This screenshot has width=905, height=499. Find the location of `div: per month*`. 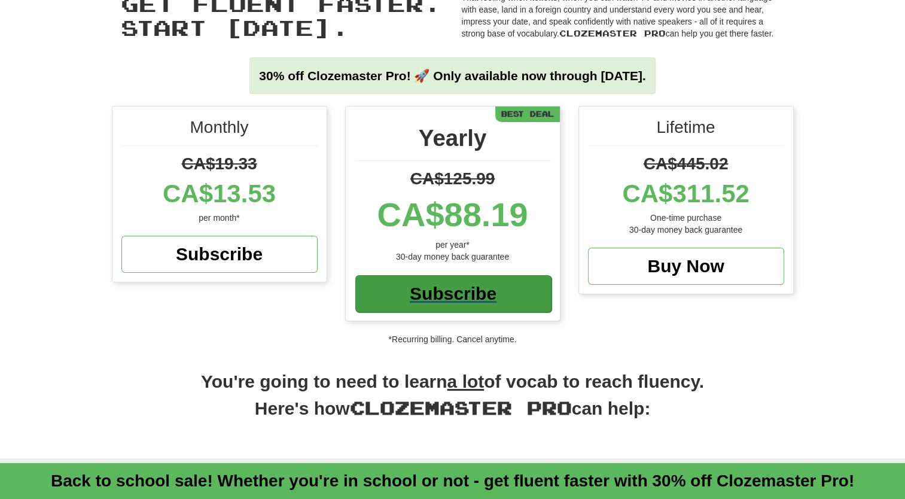

div: per month* is located at coordinates (219, 218).